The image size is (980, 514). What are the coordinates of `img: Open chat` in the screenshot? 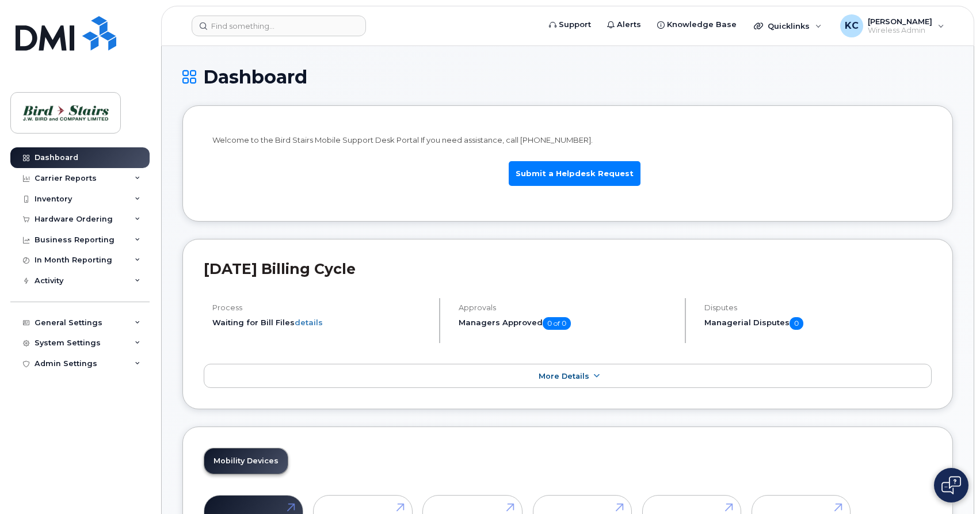 It's located at (951, 485).